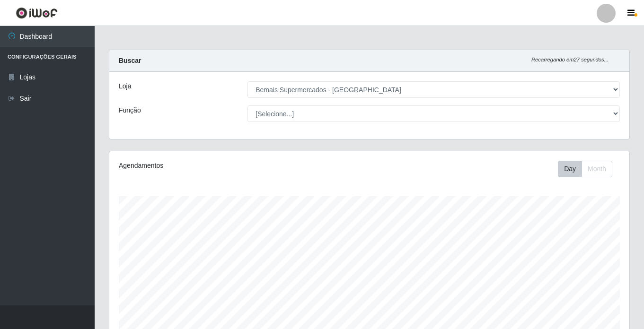  I want to click on label: Loja, so click(125, 86).